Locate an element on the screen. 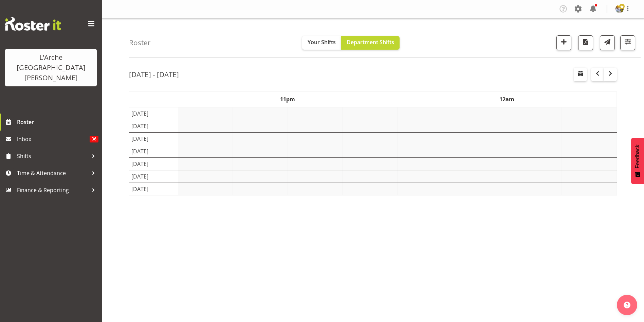 This screenshot has height=322, width=644. img: aizza-garduque4b89473dfc6c768e6a566f2329987521.png is located at coordinates (620, 9).